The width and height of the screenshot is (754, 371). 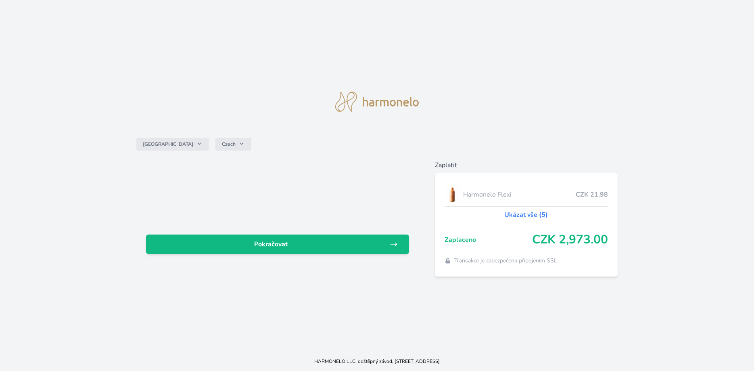 What do you see at coordinates (570, 240) in the screenshot?
I see `span: CZK 2,973.00` at bounding box center [570, 240].